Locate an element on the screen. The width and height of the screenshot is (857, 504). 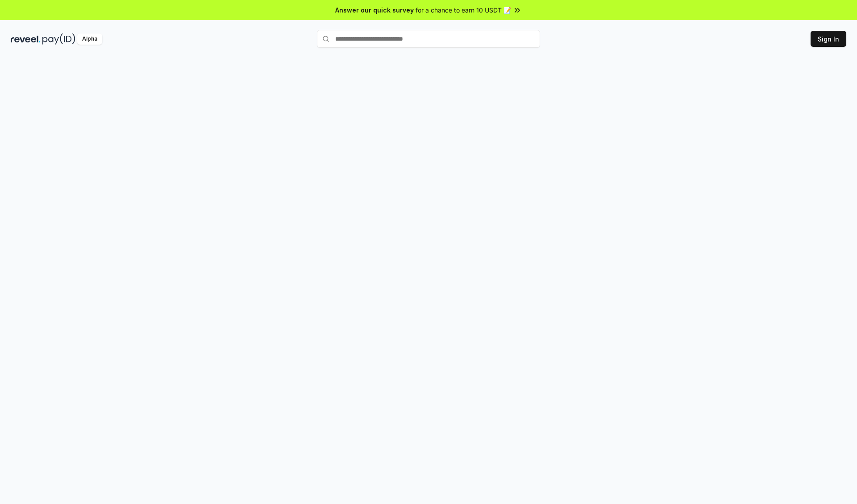
img: reveel_dark is located at coordinates (25, 39).